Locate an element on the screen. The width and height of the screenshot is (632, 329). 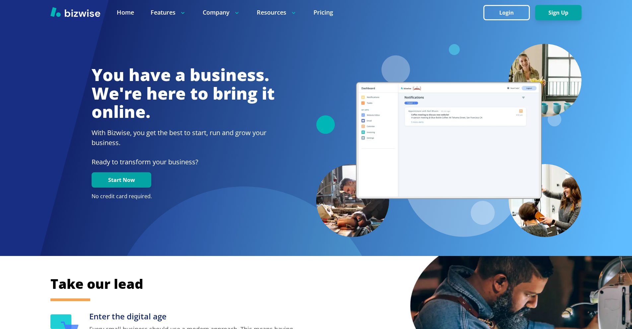
button: Start Now is located at coordinates (121, 180).